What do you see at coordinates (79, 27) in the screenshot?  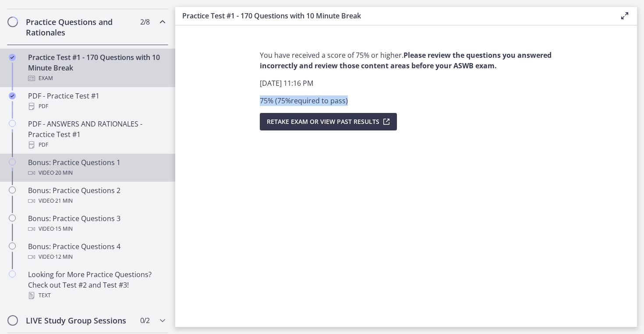 I see `h2: Practice Questions and Rationales` at bounding box center [79, 27].